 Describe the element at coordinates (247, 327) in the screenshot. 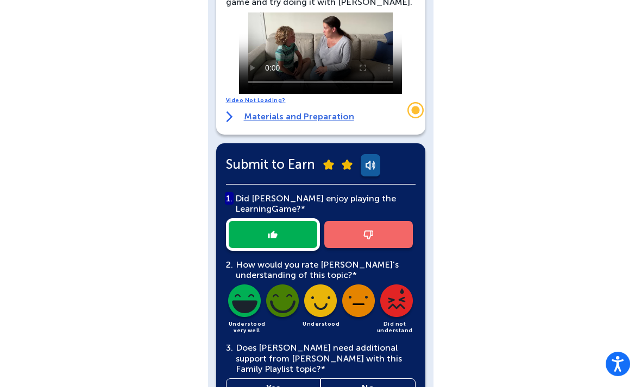

I see `span: Understood very well` at that location.